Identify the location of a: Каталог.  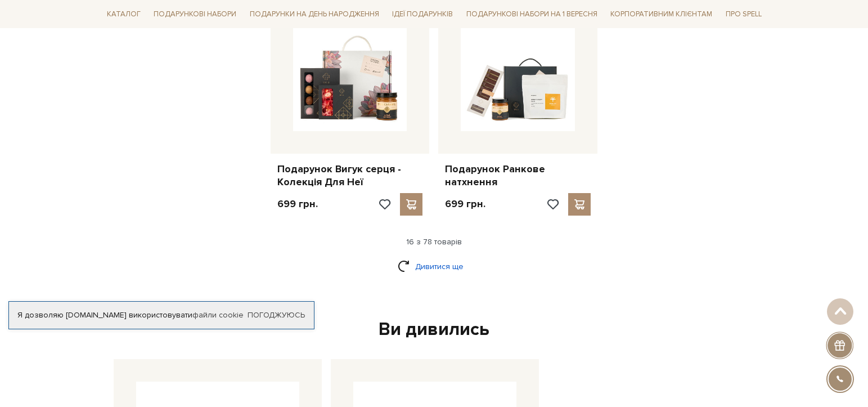
(124, 14).